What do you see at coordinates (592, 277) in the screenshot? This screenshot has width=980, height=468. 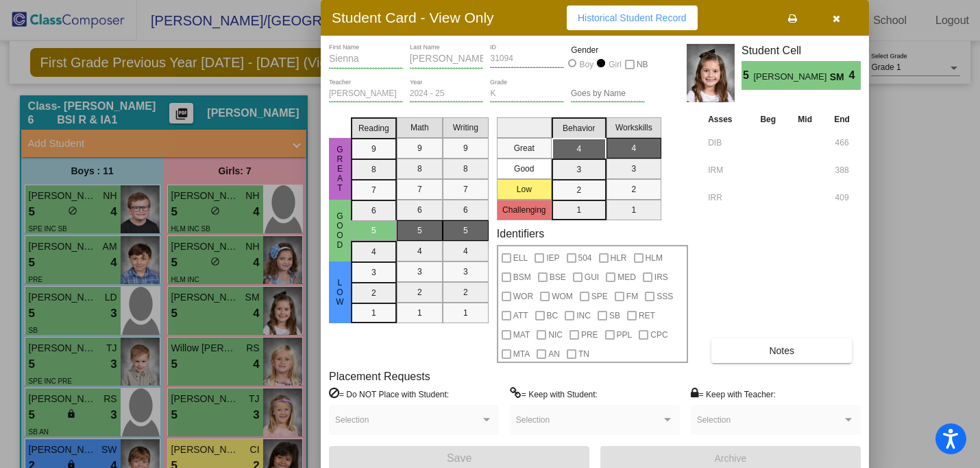 I see `span: GUI` at bounding box center [592, 277].